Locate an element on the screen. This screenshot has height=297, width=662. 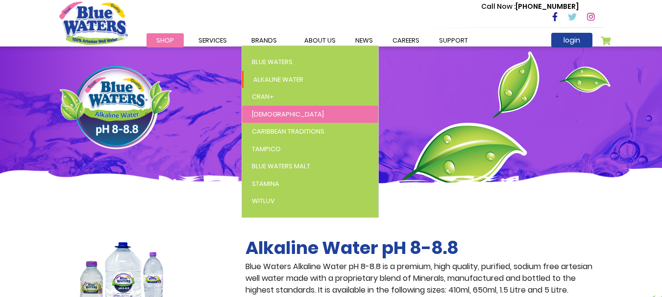
span: Call Now : is located at coordinates (498, 6).